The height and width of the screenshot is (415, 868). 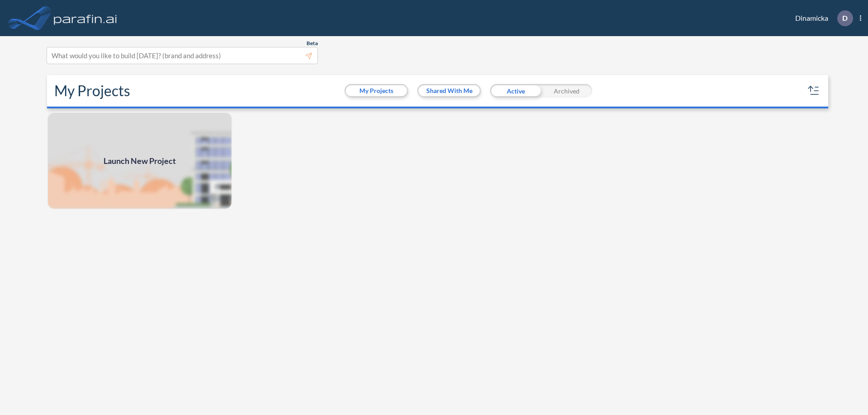 What do you see at coordinates (821, 18) in the screenshot?
I see `div: Dinamicka` at bounding box center [821, 18].